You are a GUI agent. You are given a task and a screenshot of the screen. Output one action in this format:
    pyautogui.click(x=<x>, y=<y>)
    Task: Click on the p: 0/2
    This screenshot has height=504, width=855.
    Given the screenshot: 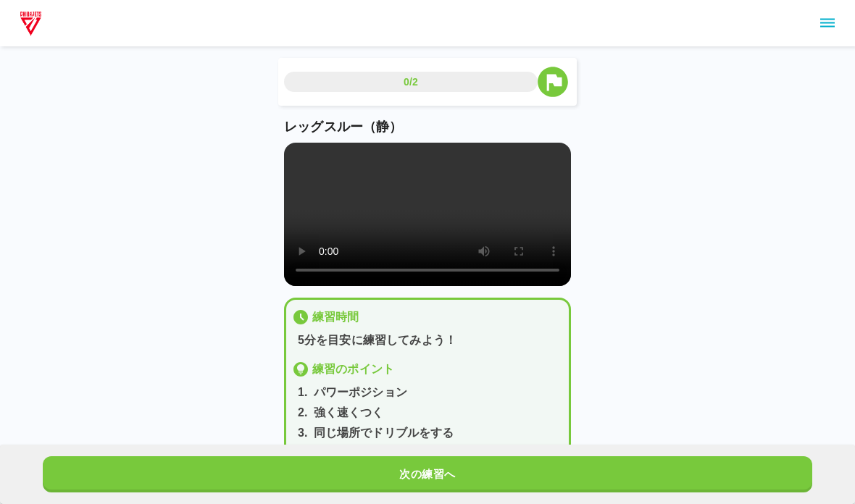 What is the action you would take?
    pyautogui.click(x=411, y=82)
    